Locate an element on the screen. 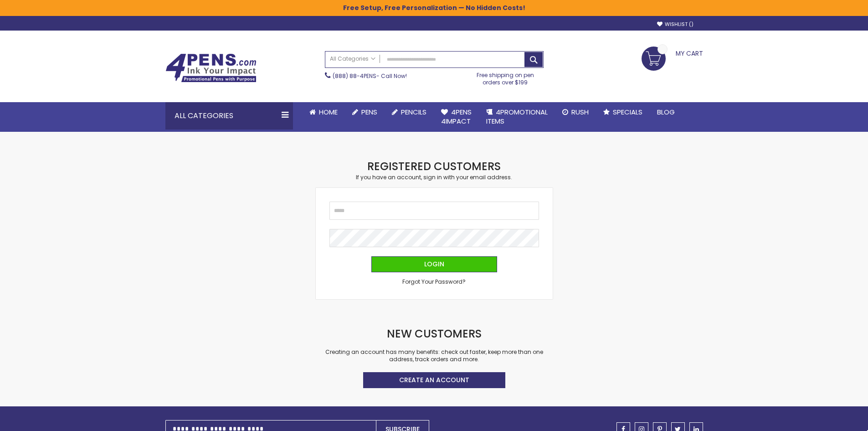 This screenshot has width=868, height=431. p: Creating an account has many benefits: check out faster, keep more than one address, track orders... is located at coordinates (435, 356).